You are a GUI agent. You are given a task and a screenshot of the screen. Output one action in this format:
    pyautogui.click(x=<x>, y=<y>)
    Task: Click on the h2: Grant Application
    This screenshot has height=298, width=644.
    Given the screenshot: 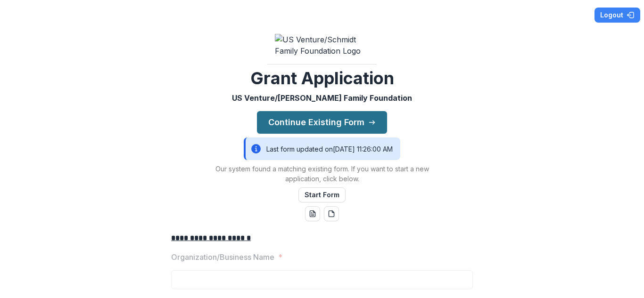 What is the action you would take?
    pyautogui.click(x=322, y=78)
    